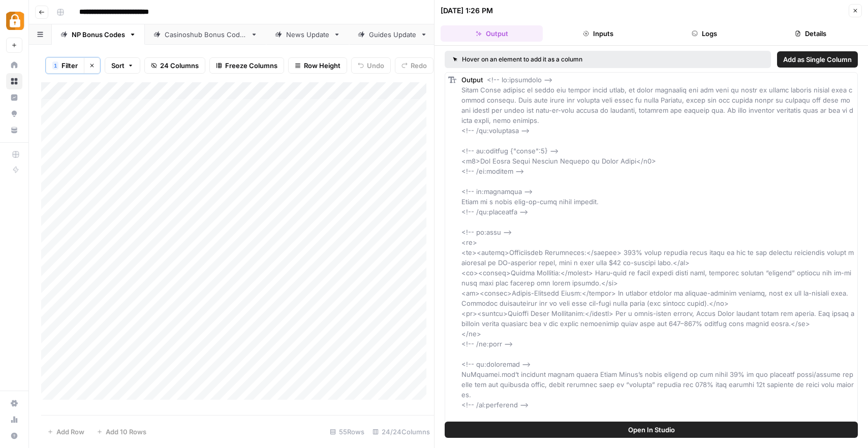 Image resolution: width=868 pixels, height=448 pixels. I want to click on a: Browse, so click(14, 81).